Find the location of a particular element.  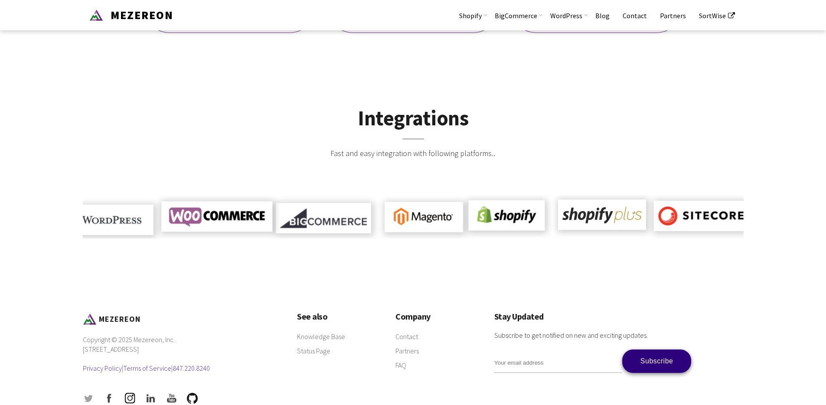

h3: See also is located at coordinates (337, 321).